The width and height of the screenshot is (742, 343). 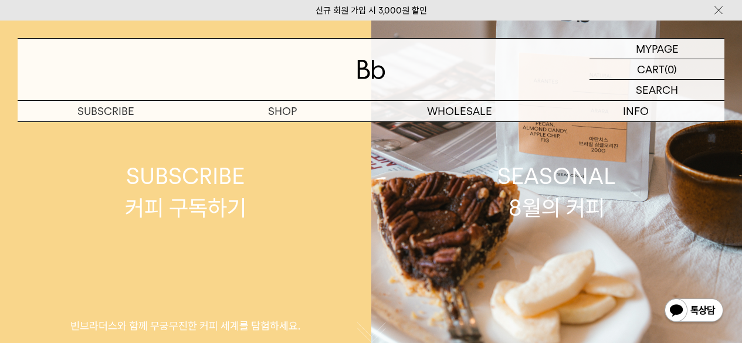 I want to click on p: (0), so click(x=671, y=69).